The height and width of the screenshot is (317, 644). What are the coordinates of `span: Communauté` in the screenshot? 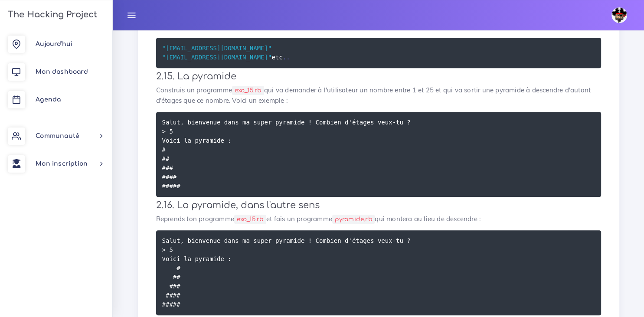 It's located at (57, 136).